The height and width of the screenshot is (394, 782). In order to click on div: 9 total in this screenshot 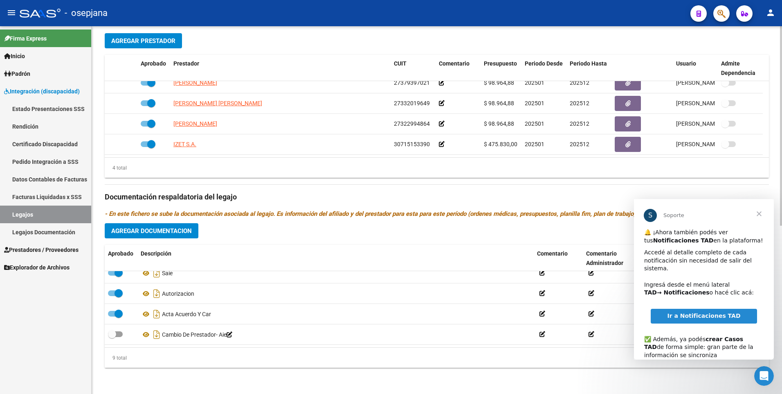, I will do `click(116, 358)`.